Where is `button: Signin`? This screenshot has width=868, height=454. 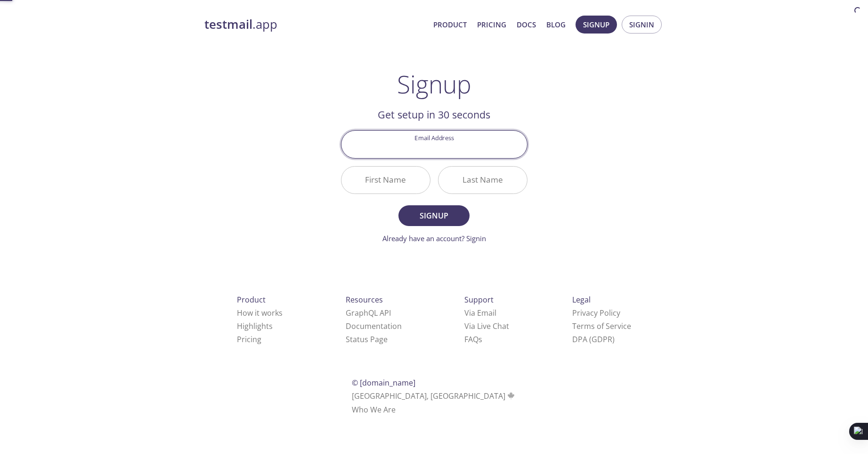 button: Signin is located at coordinates (641, 25).